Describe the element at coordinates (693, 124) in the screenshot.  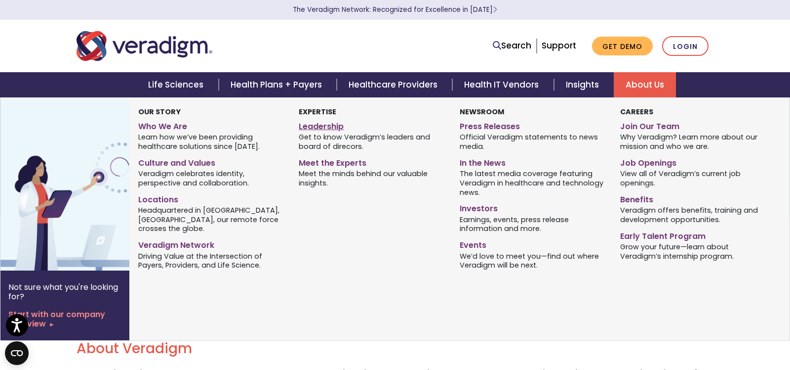
I see `a: Join Our Team` at that location.